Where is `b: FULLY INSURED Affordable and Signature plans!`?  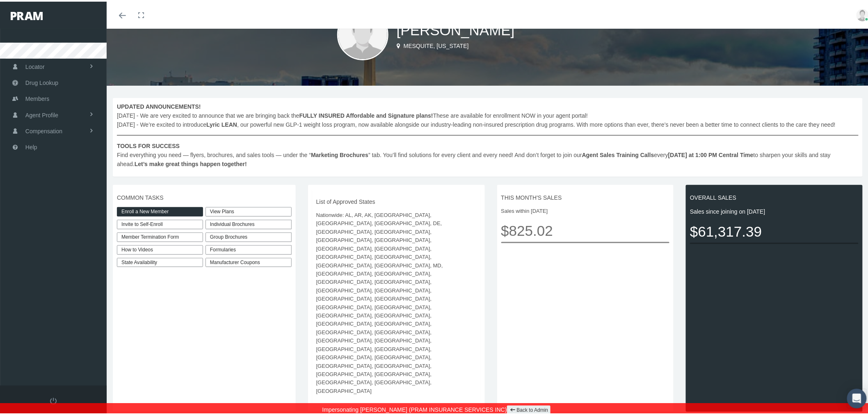
b: FULLY INSURED Affordable and Signature plans! is located at coordinates (366, 114).